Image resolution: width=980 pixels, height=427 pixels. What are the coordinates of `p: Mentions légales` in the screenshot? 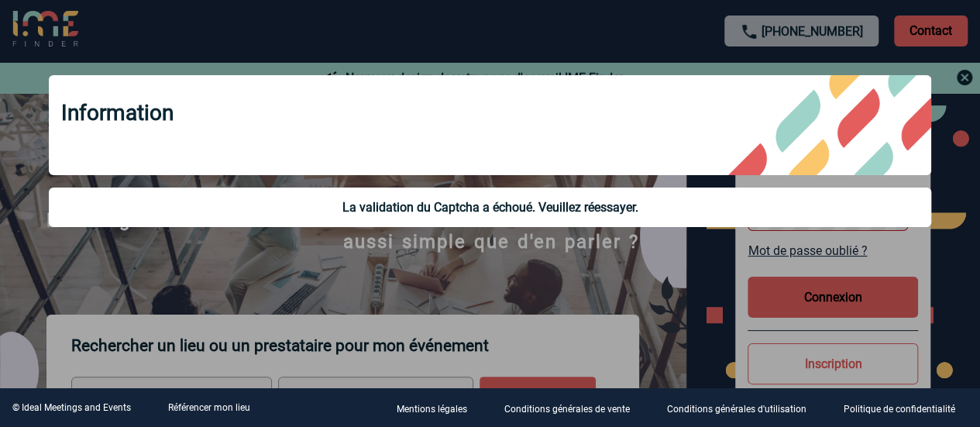 It's located at (432, 409).